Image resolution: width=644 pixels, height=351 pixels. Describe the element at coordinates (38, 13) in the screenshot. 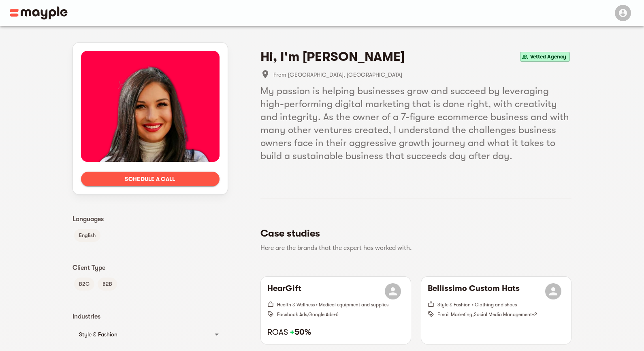

I see `img: Main logo` at that location.